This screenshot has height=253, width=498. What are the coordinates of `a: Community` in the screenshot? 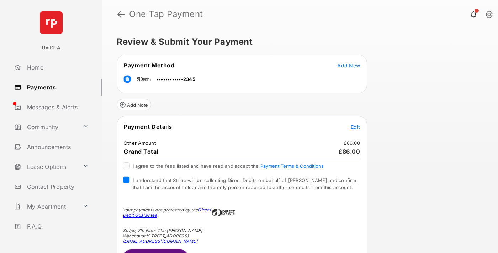 It's located at (46, 127).